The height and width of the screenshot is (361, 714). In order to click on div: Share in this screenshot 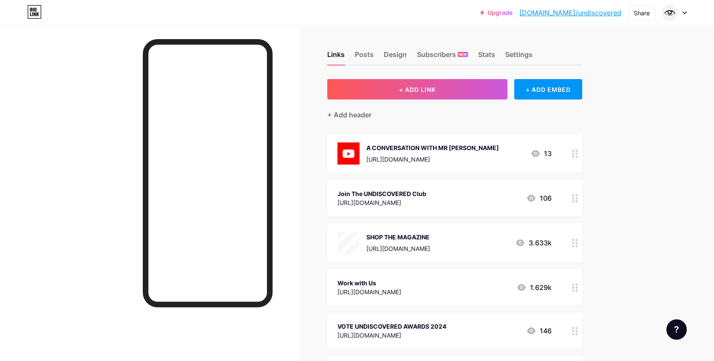, I will do `click(642, 13)`.